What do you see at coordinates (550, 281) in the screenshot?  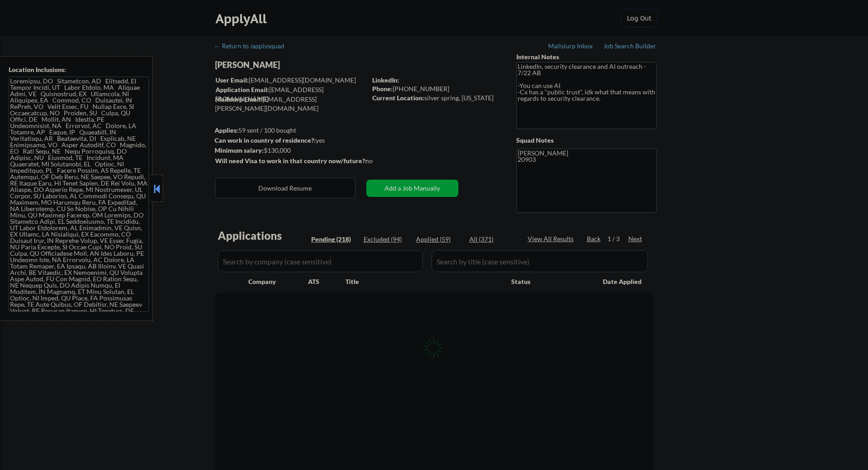 I see `div: Status` at bounding box center [550, 281].